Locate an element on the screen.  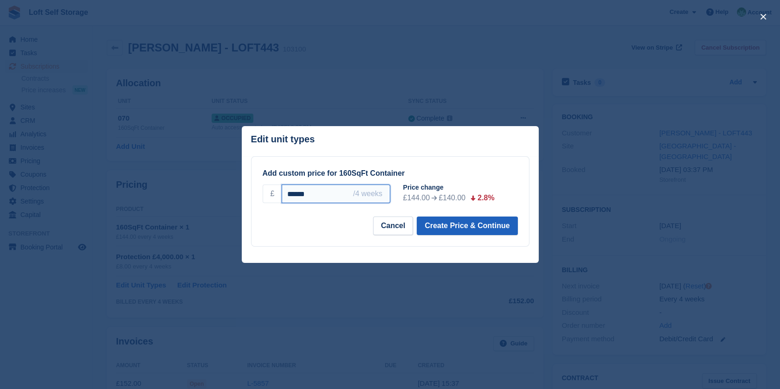
div: 2.8% is located at coordinates (486, 198).